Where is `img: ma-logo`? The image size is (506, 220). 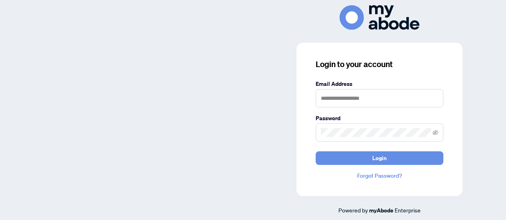
img: ma-logo is located at coordinates (379, 17).